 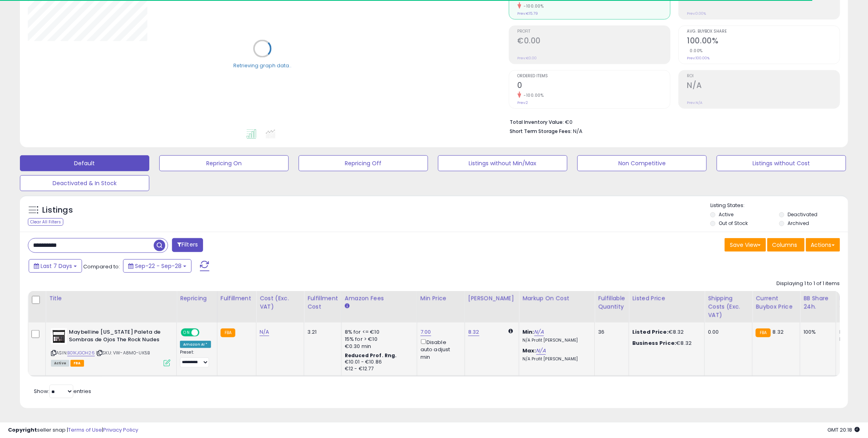 I want to click on label: Archived, so click(x=798, y=223).